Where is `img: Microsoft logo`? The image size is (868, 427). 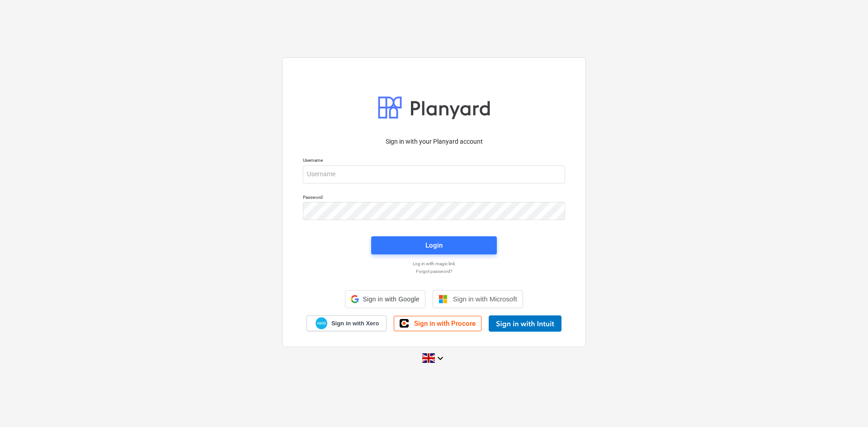
img: Microsoft logo is located at coordinates (443, 299).